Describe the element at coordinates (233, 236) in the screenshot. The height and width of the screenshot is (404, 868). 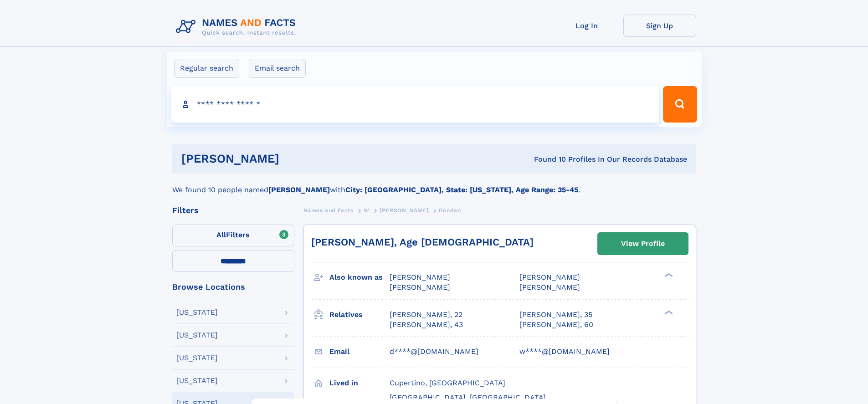
I see `label: Filters` at that location.